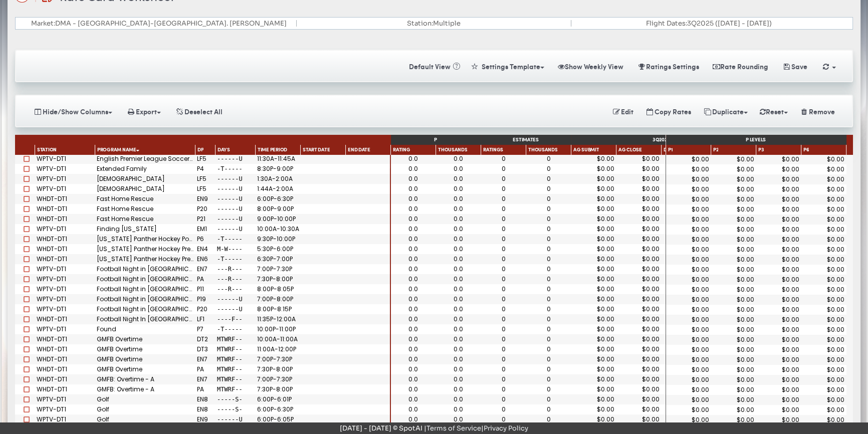 The image size is (868, 434). Describe the element at coordinates (805, 150) in the screenshot. I see `span: P6` at that location.